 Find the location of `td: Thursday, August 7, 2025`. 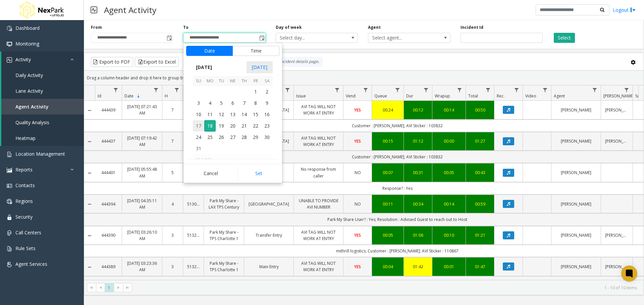

td: Thursday, August 7, 2025 is located at coordinates (244, 103).